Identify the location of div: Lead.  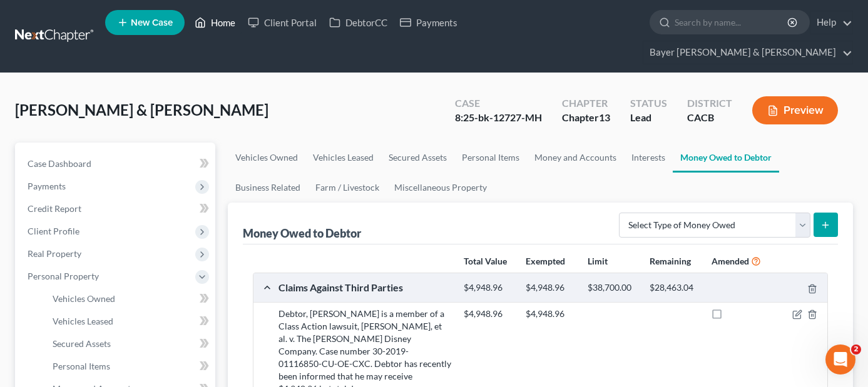
(648, 117).